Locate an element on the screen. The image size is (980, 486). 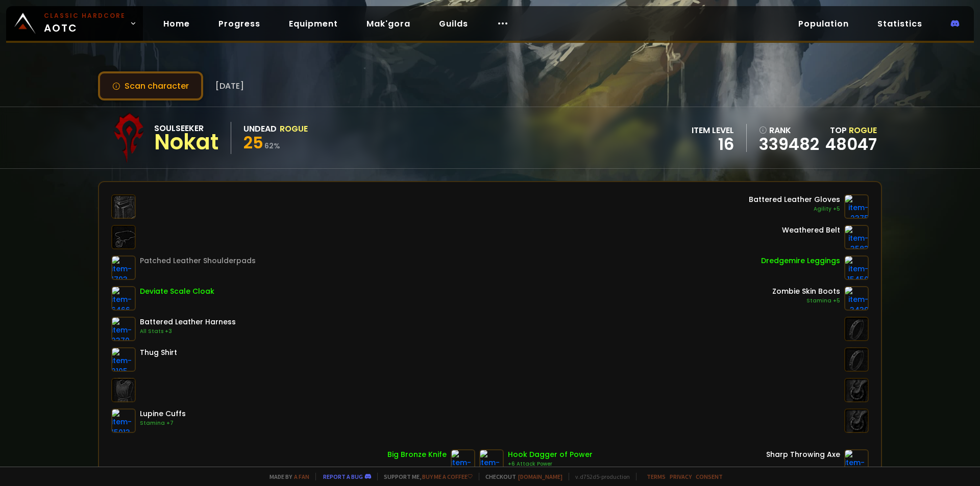
a: Statistics is located at coordinates (900, 23).